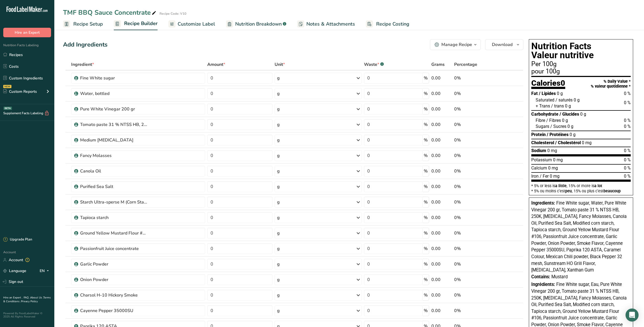 The image size is (644, 327). What do you see at coordinates (136, 24) in the screenshot?
I see `a: Recipe Builder` at bounding box center [136, 24].